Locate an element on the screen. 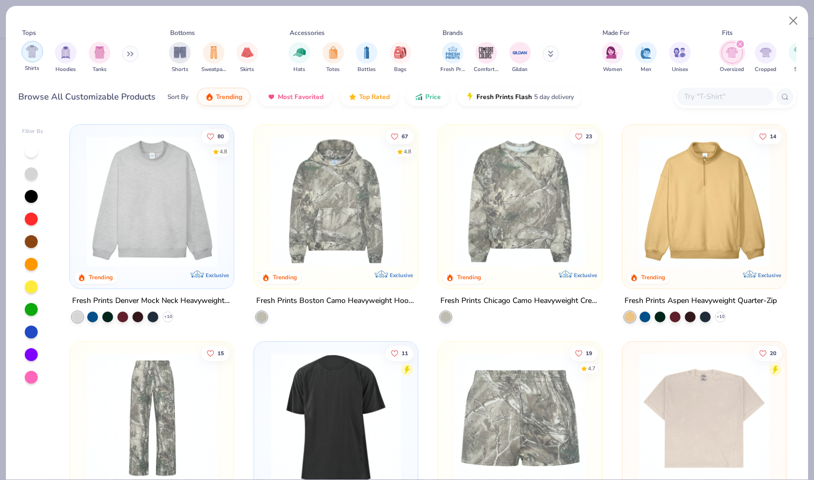 Image resolution: width=814 pixels, height=480 pixels. span: 14 is located at coordinates (773, 136).